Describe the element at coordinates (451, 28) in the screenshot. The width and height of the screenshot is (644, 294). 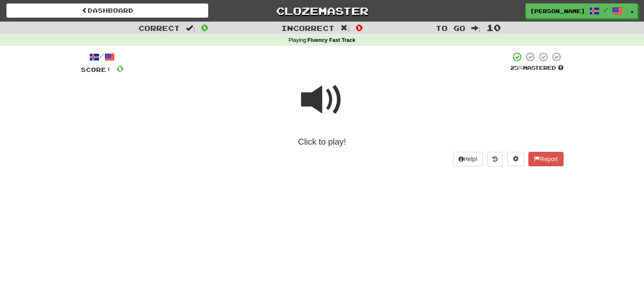
I see `span: To go` at that location.